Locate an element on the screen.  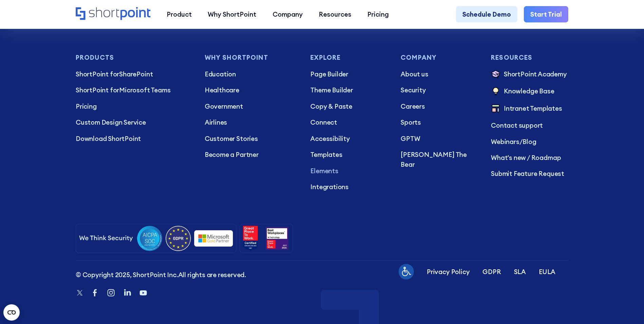
p: Pricing is located at coordinates (134, 106).